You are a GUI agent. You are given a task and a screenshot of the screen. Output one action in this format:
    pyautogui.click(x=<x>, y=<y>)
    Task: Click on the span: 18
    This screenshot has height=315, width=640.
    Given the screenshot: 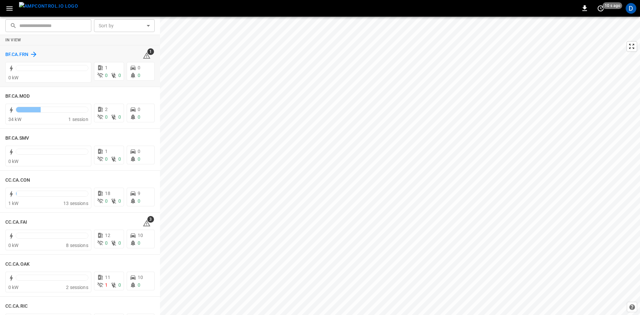 What is the action you would take?
    pyautogui.click(x=108, y=193)
    